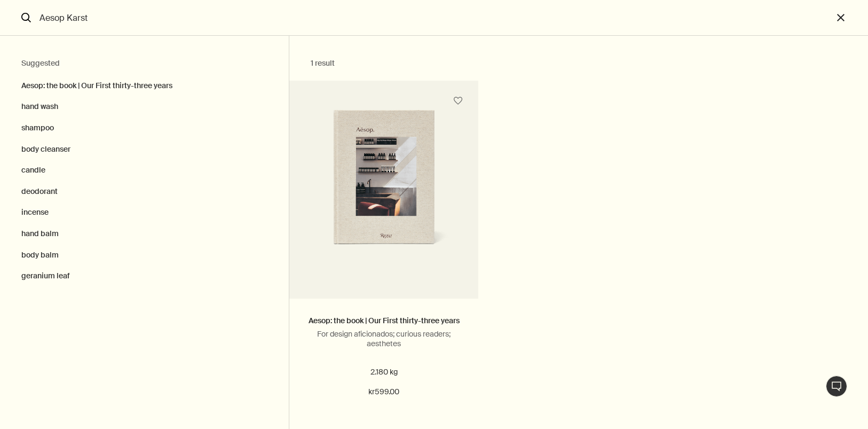  I want to click on h2: Suggested, so click(145, 64).